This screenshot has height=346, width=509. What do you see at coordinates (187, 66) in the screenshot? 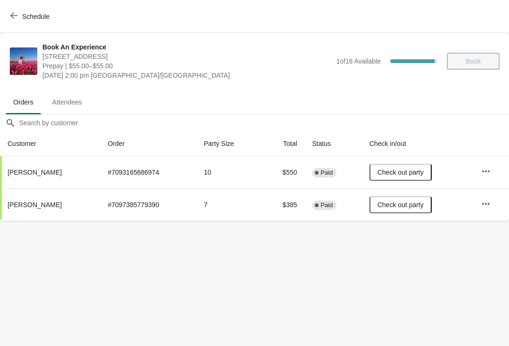
I see `span: Prepay | $55.00–$55.00` at bounding box center [187, 66].